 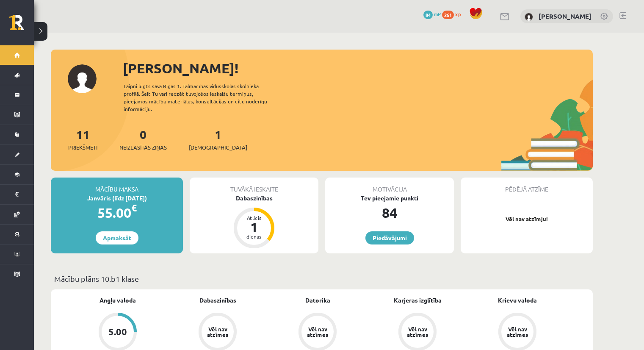 I want to click on span: mP, so click(x=438, y=14).